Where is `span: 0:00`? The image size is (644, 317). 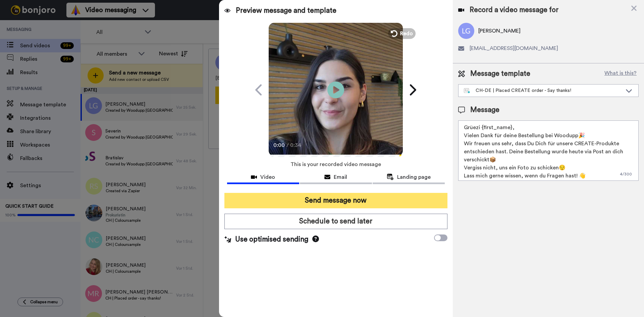 span: 0:00 is located at coordinates (279, 145).